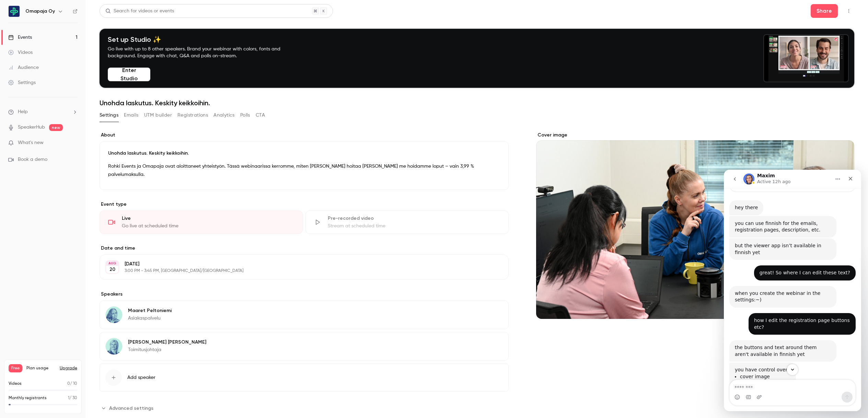  I want to click on img: Maaret Peltoniemi, so click(114, 315).